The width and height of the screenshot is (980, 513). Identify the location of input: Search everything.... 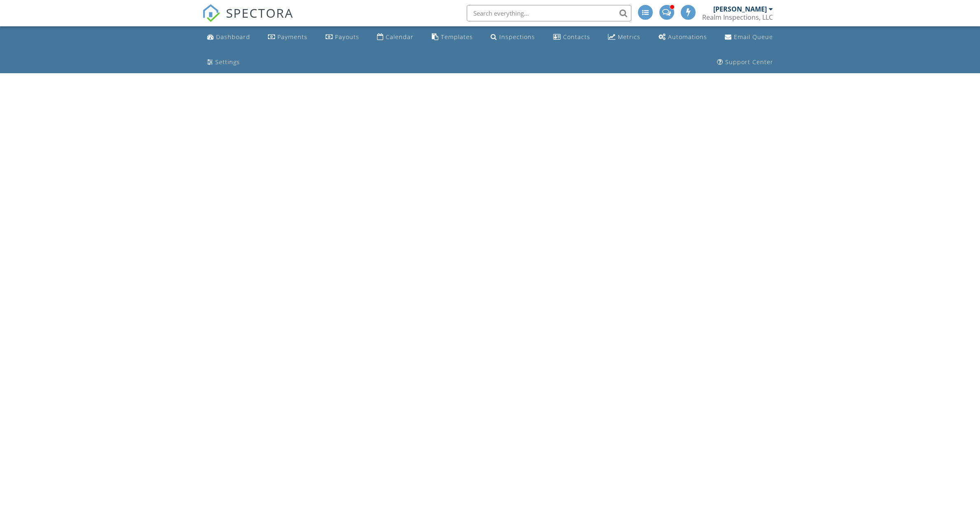
(549, 13).